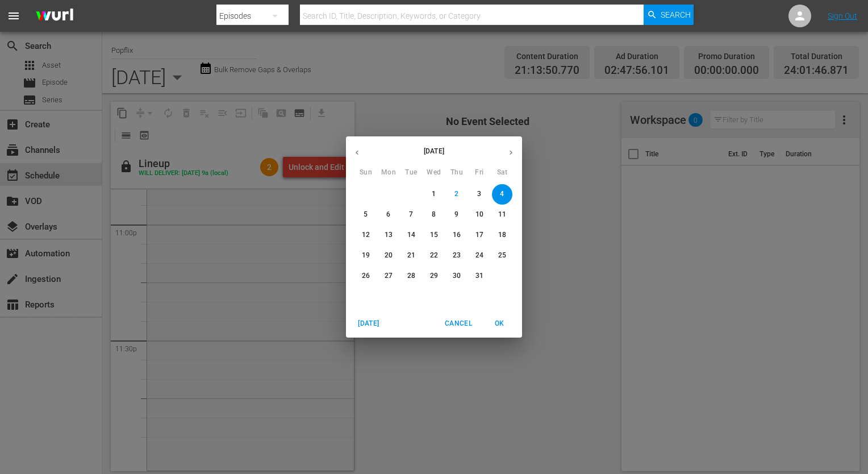 This screenshot has height=474, width=868. What do you see at coordinates (479, 276) in the screenshot?
I see `button: 31` at bounding box center [479, 276].